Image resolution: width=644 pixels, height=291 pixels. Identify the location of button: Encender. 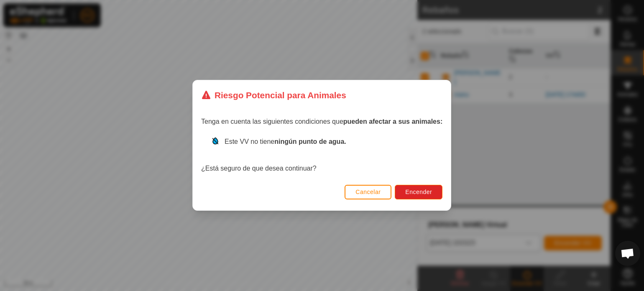
(419, 192).